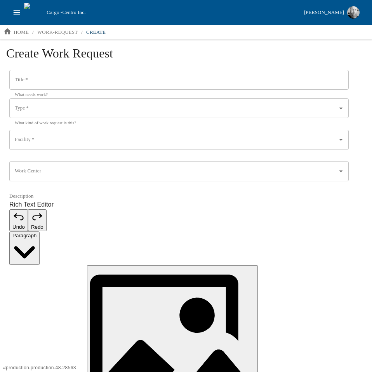  I want to click on span: Undo, so click(19, 227).